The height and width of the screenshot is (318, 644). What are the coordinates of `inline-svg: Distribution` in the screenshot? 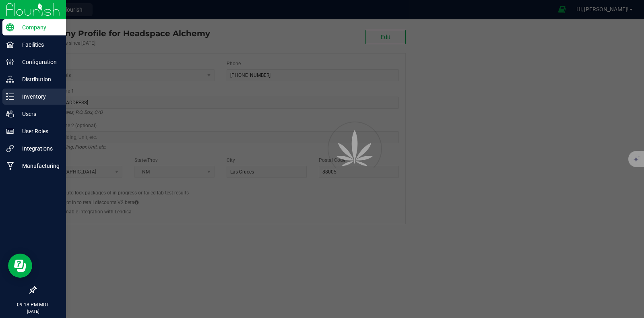 It's located at (10, 80).